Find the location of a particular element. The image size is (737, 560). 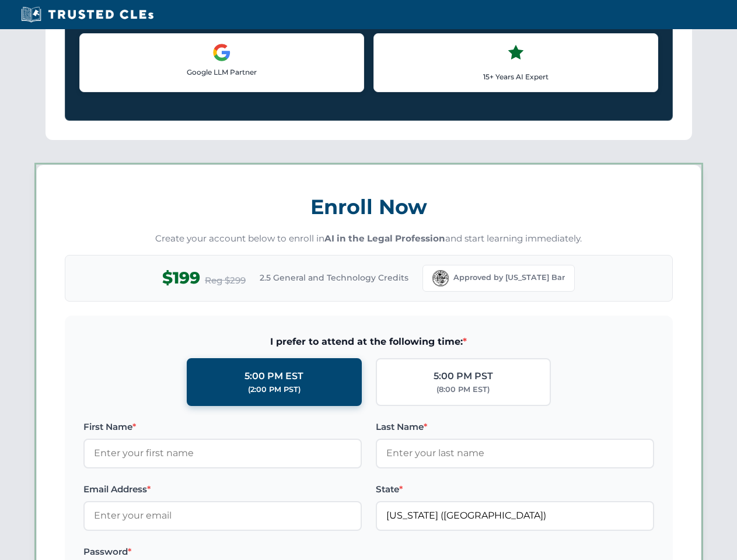

label: Password is located at coordinates (222, 552).